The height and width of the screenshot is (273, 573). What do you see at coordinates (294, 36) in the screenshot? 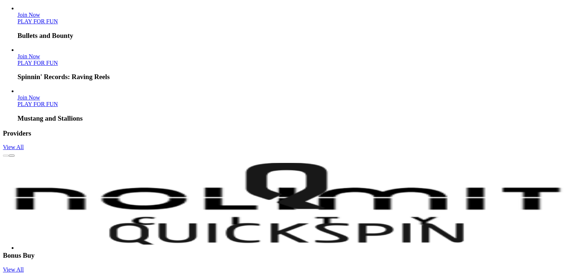
I see `h3: Bullets and Bounty` at bounding box center [294, 36].